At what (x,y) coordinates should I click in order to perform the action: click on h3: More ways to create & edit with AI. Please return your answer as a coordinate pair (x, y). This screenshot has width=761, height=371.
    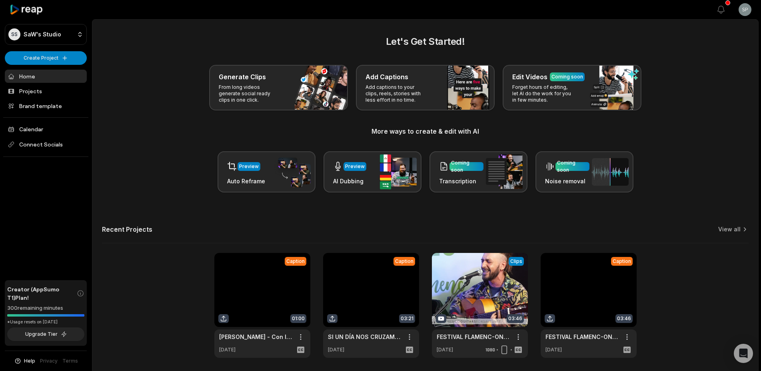
    Looking at the image, I should click on (425, 131).